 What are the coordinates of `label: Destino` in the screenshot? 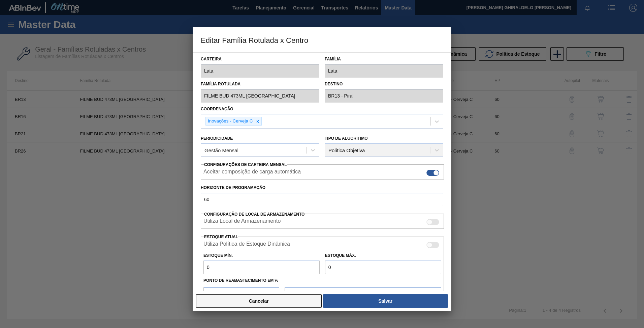 It's located at (384, 84).